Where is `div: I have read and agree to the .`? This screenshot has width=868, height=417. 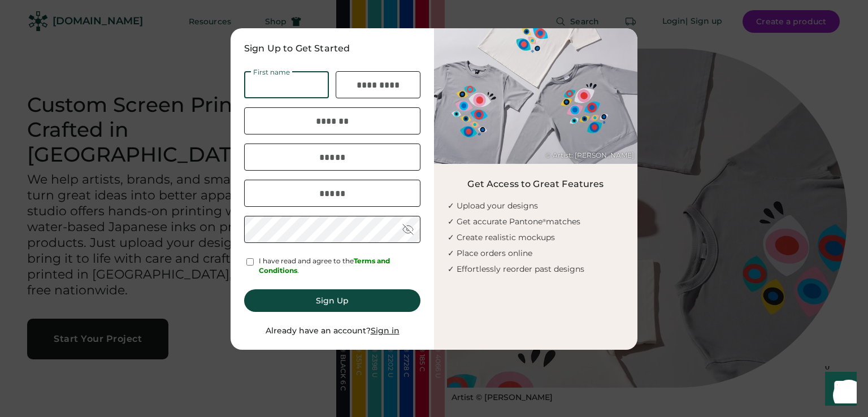
div: I have read and agree to the . is located at coordinates (340, 266).